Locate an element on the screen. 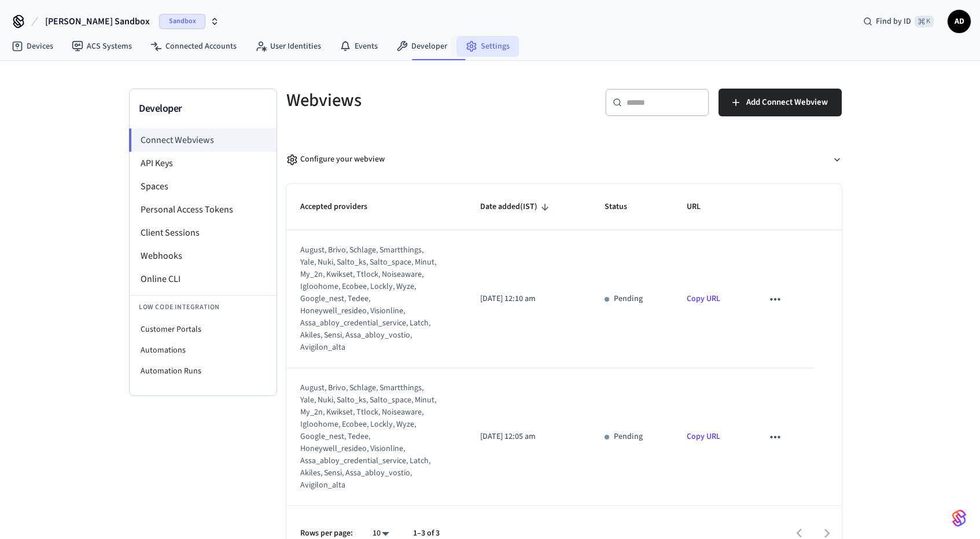 This screenshot has width=980, height=539. span: URL is located at coordinates (701, 206).